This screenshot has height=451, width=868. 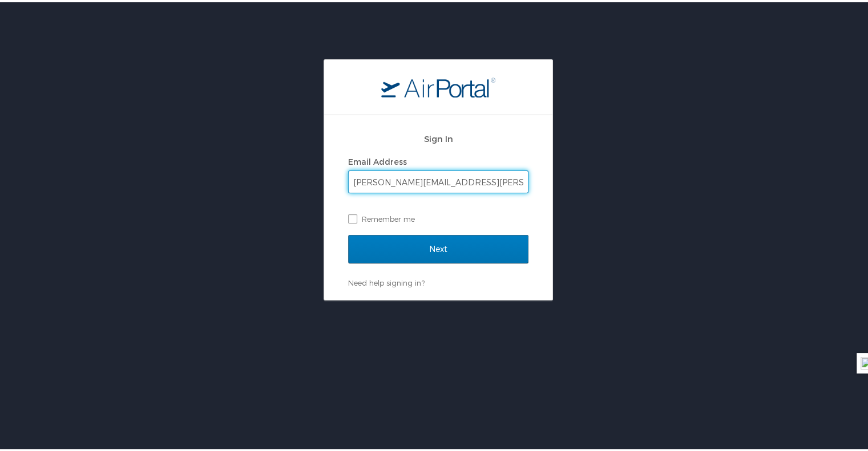 I want to click on h2: Sign In, so click(x=438, y=136).